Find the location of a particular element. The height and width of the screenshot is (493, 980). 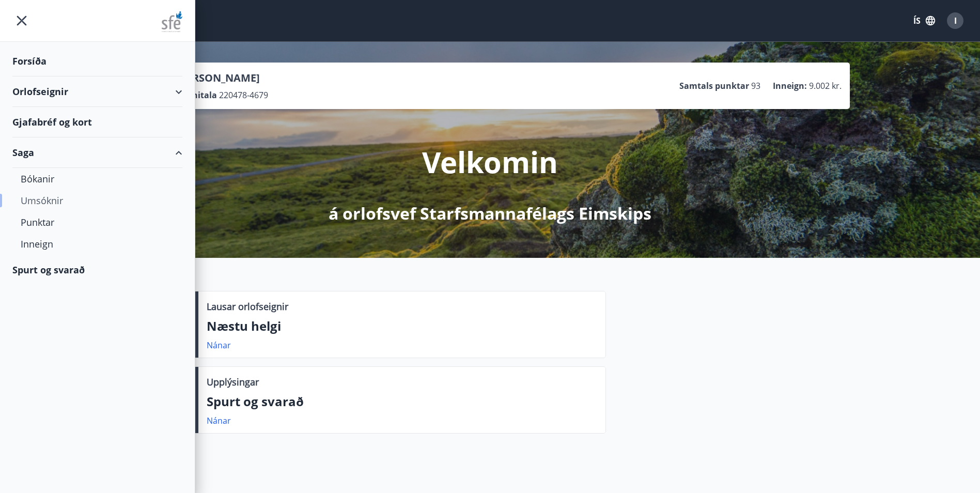

div: Umsóknir is located at coordinates (97, 200).